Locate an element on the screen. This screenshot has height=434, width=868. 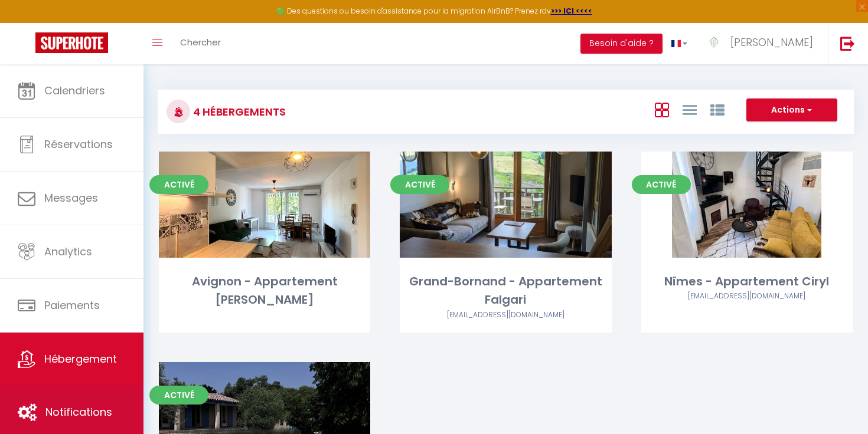
span: Messages is located at coordinates (71, 198).